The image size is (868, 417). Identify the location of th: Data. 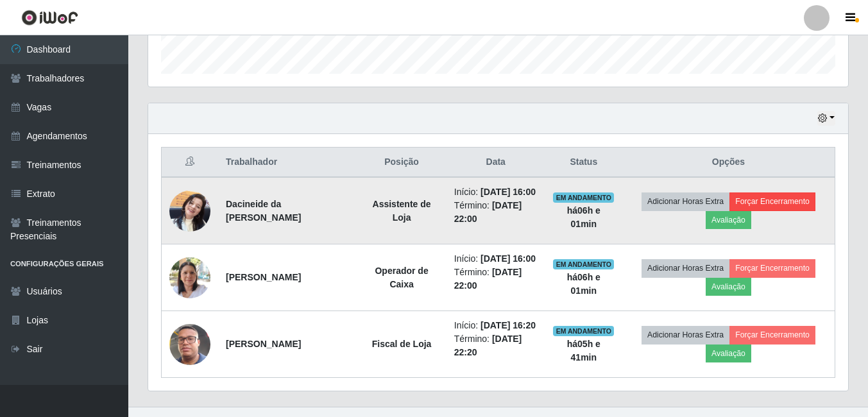
(496, 162).